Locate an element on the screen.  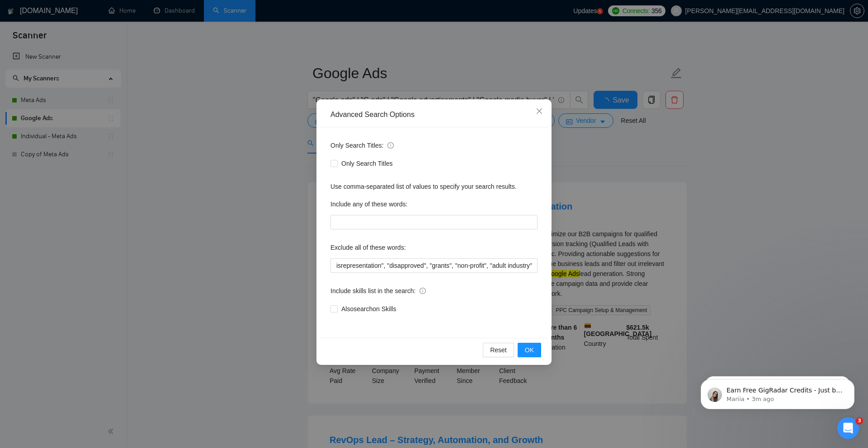
label: Include any of these words: is located at coordinates (369, 204).